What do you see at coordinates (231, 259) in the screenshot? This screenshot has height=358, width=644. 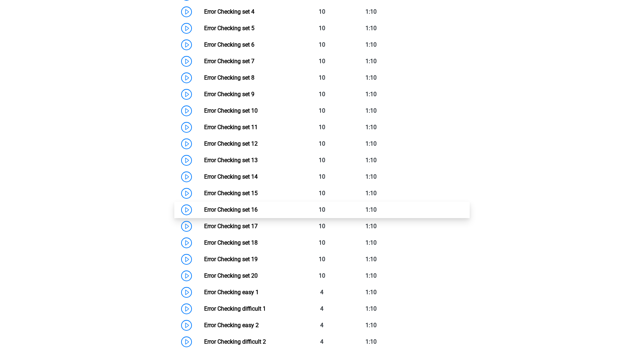 I see `a: Error Checking set 19` at bounding box center [231, 259].